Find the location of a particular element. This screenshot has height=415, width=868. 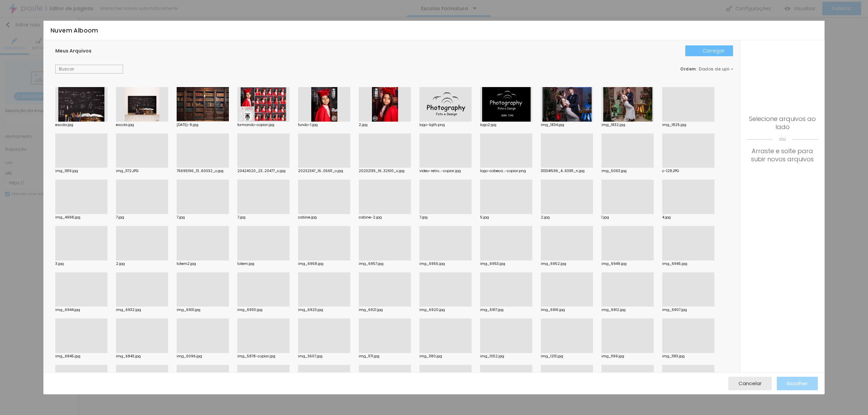

font: img_6917.jpg is located at coordinates (492, 310).